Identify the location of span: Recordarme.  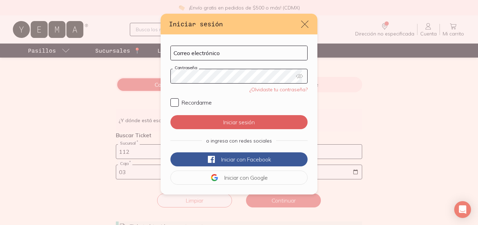
(197, 102).